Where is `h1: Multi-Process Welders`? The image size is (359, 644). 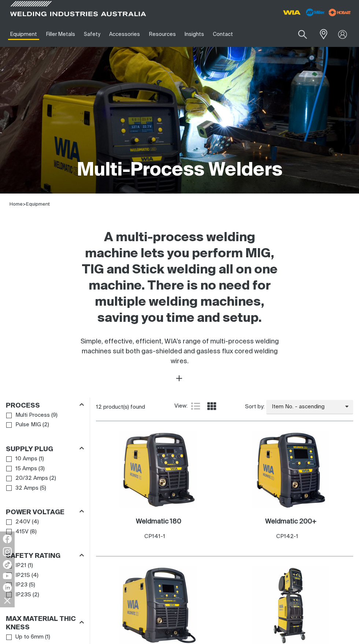
h1: Multi-Process Welders is located at coordinates (180, 170).